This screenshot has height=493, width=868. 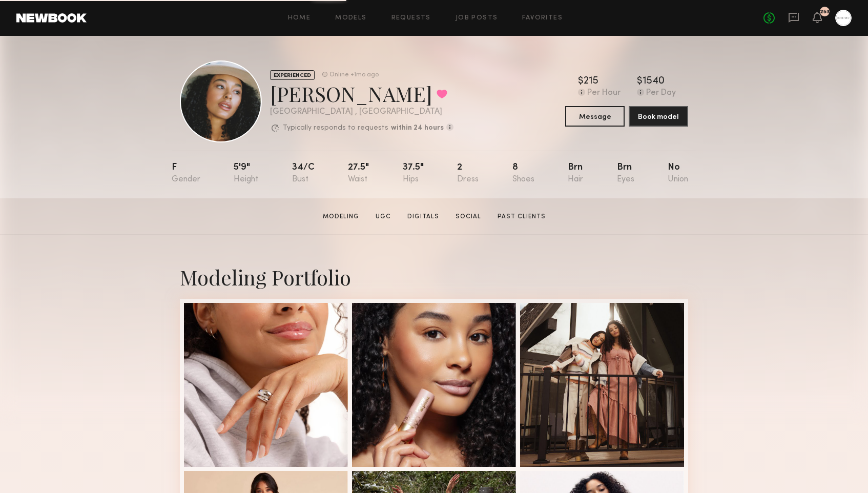 I want to click on div: F, so click(x=186, y=173).